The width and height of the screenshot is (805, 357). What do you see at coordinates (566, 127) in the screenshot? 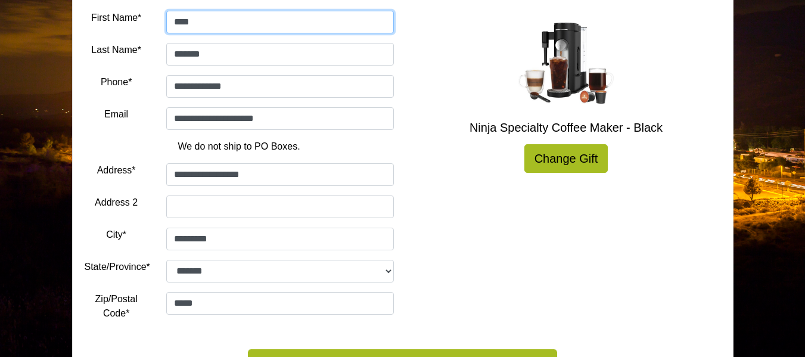
I see `h5: Ninja Specialty Coffee Maker - Black` at bounding box center [566, 127].